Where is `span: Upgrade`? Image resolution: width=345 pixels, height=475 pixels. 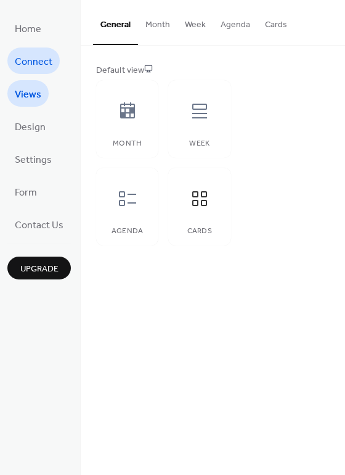 span: Upgrade is located at coordinates (39, 269).